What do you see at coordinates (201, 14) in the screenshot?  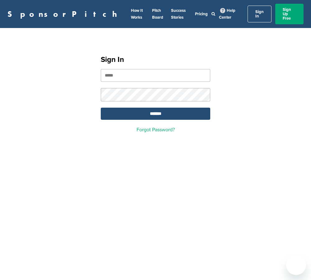 I see `a: Pricing` at bounding box center [201, 14].